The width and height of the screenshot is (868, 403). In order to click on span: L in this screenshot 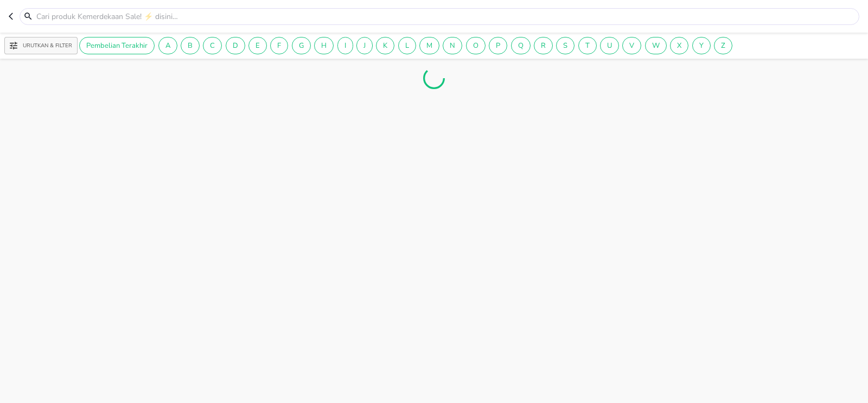, I will do `click(407, 46)`.